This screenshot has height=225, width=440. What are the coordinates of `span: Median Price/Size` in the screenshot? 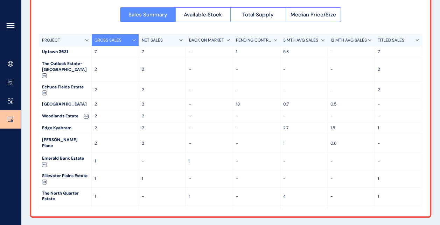 It's located at (313, 15).